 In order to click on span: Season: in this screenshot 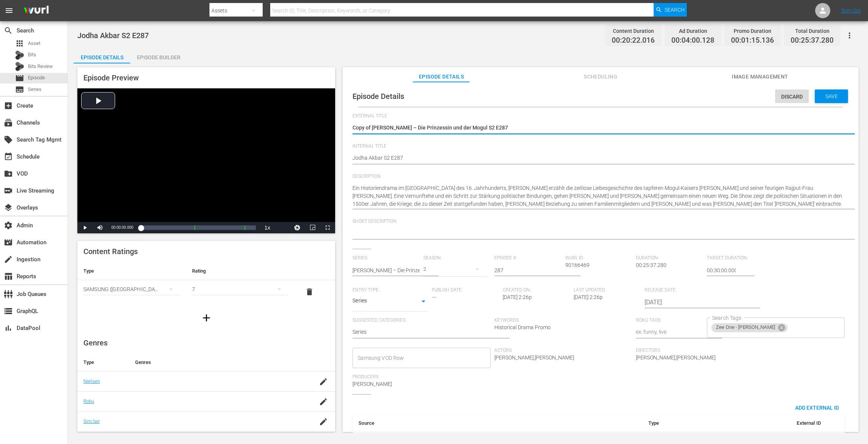, I will do `click(457, 258)`.